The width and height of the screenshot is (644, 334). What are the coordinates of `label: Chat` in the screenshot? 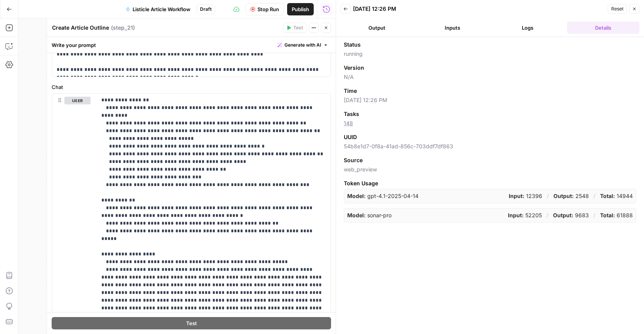 It's located at (191, 87).